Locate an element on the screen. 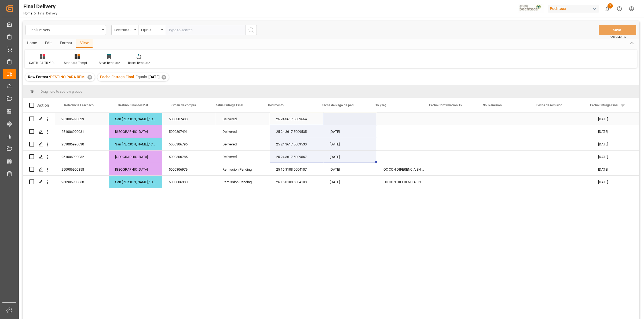 The width and height of the screenshot is (644, 319). button: Help Center is located at coordinates (619, 8).